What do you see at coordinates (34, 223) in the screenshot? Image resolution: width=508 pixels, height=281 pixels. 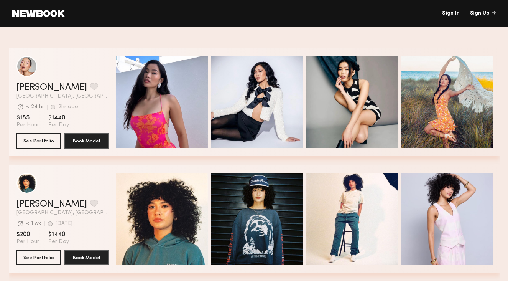 I see `div: < 1 wk` at bounding box center [34, 223].